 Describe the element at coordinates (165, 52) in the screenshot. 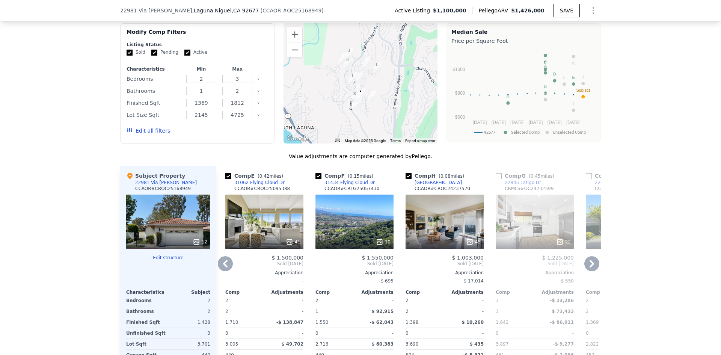

I see `label: Pending` at that location.